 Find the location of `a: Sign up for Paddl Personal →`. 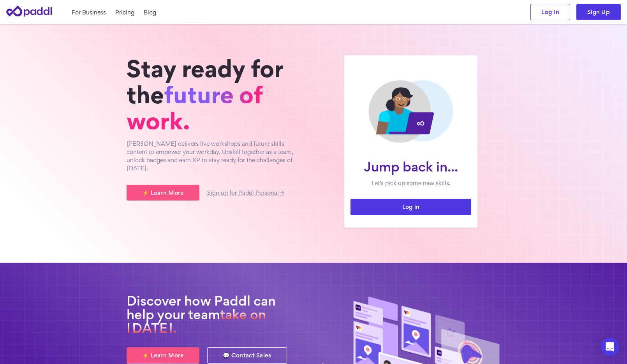

a: Sign up for Paddl Personal → is located at coordinates (246, 193).